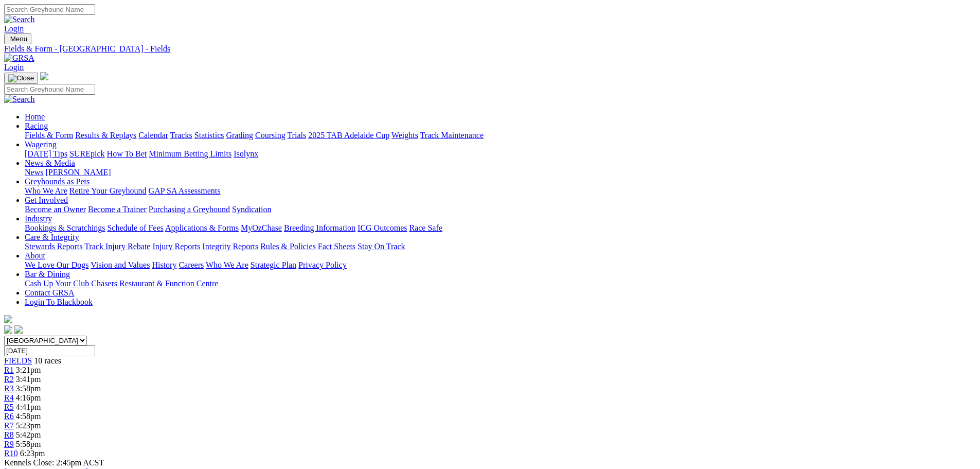 This screenshot has height=469, width=980. I want to click on a: Breeding Information, so click(320, 227).